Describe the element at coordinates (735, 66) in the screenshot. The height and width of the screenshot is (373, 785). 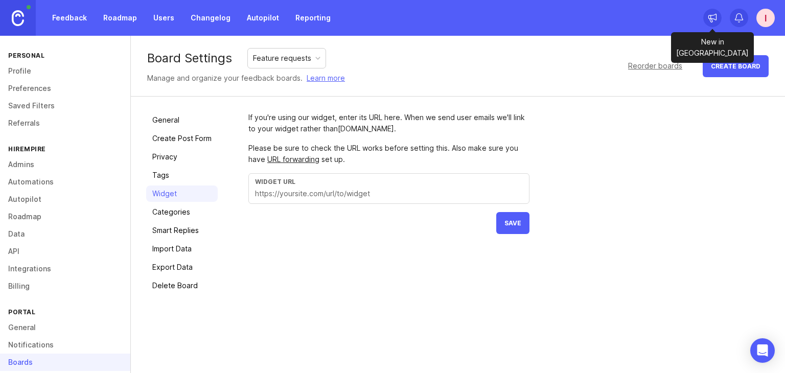
I see `span: Create Board` at that location.